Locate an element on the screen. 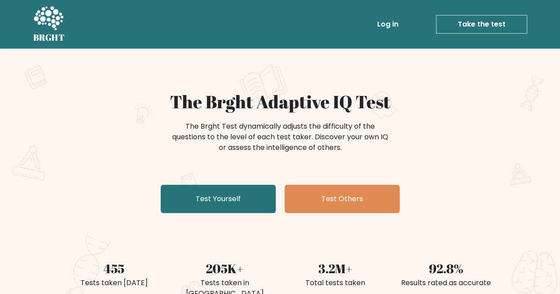  a: BRGHT is located at coordinates (49, 24).